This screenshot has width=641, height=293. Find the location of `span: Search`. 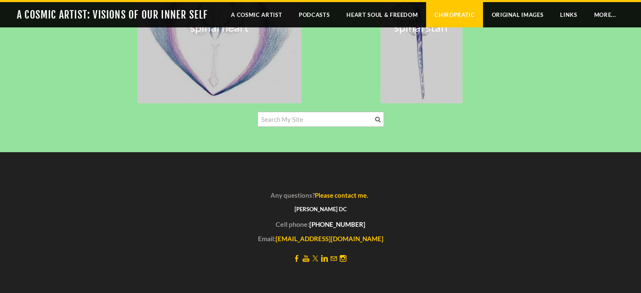

span: Search is located at coordinates (378, 119).